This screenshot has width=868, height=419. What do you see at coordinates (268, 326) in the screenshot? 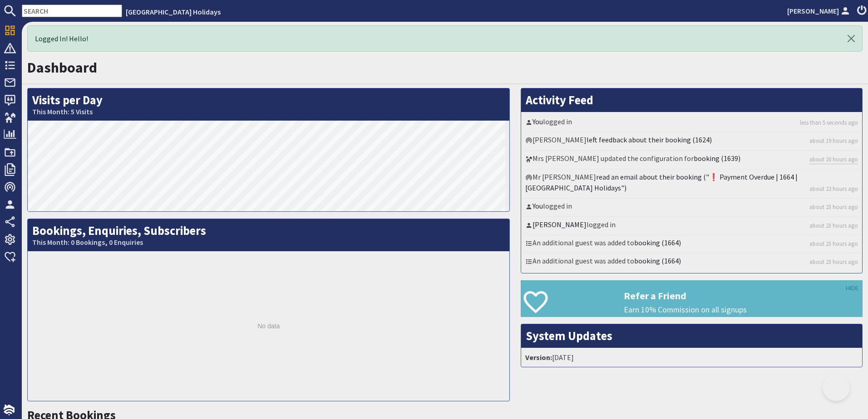
I see `div: No data` at bounding box center [268, 326].